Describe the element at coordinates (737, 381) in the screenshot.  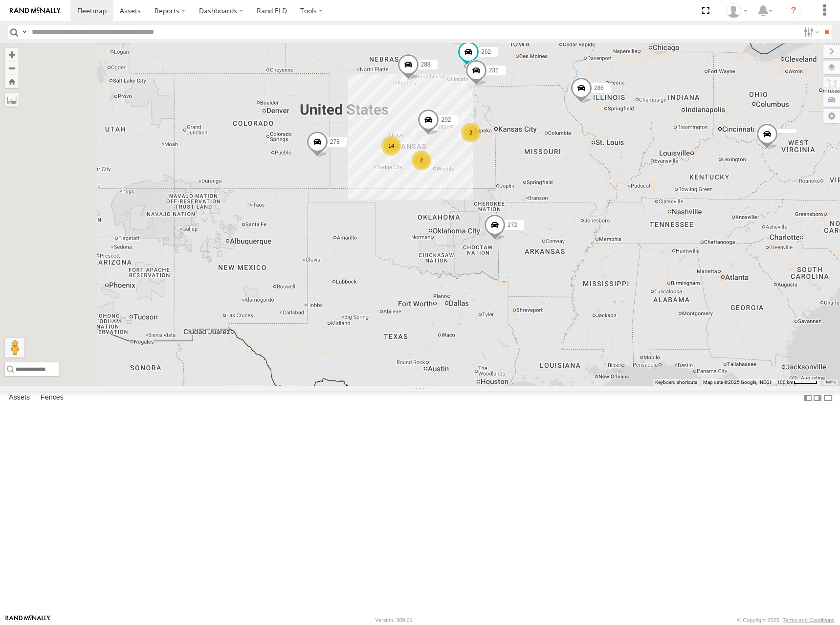
I see `span: Map data ©2025 Google, INEGI` at that location.